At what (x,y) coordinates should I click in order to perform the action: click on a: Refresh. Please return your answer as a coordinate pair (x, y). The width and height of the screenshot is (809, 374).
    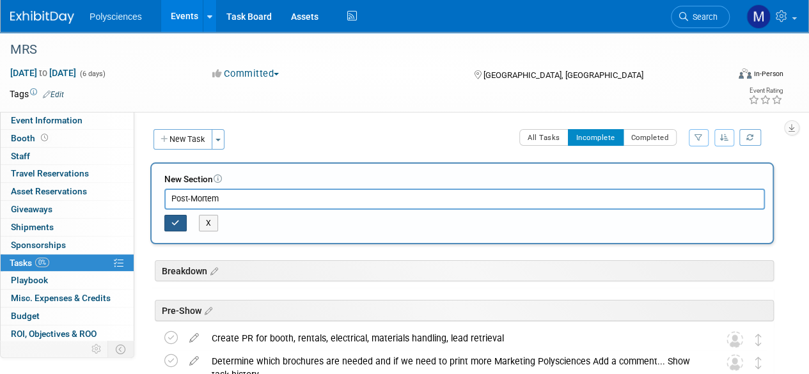
    Looking at the image, I should click on (750, 138).